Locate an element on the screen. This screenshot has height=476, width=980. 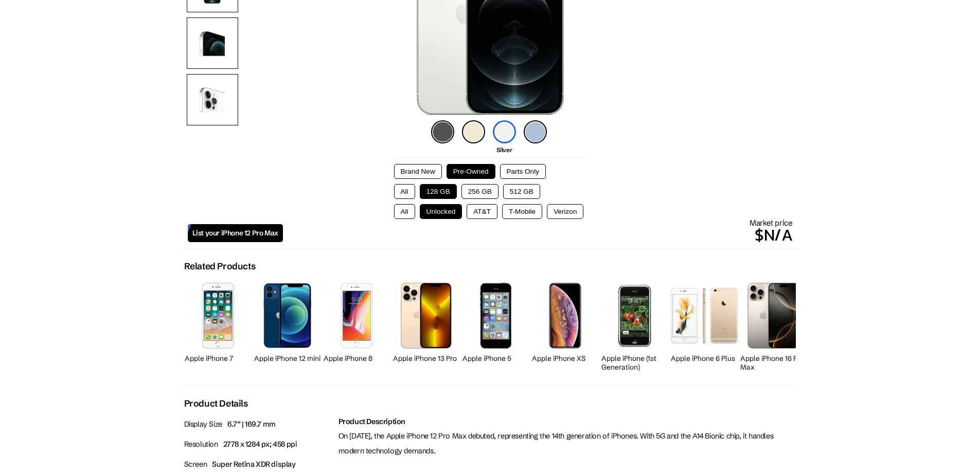
button: Verizon is located at coordinates (565, 211).